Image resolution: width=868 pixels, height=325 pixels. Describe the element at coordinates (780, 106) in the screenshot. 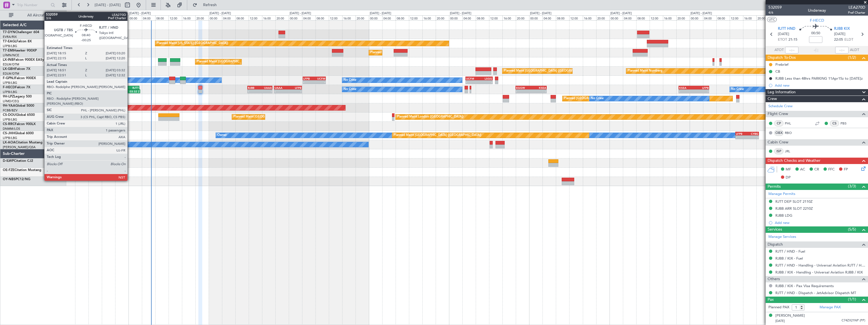

I see `a: Schedule Crew` at that location.